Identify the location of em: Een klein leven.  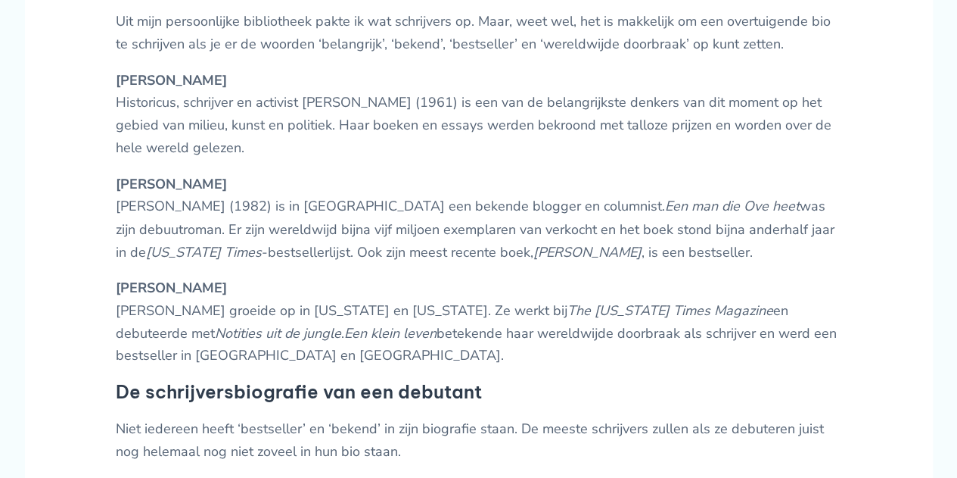
(390, 332).